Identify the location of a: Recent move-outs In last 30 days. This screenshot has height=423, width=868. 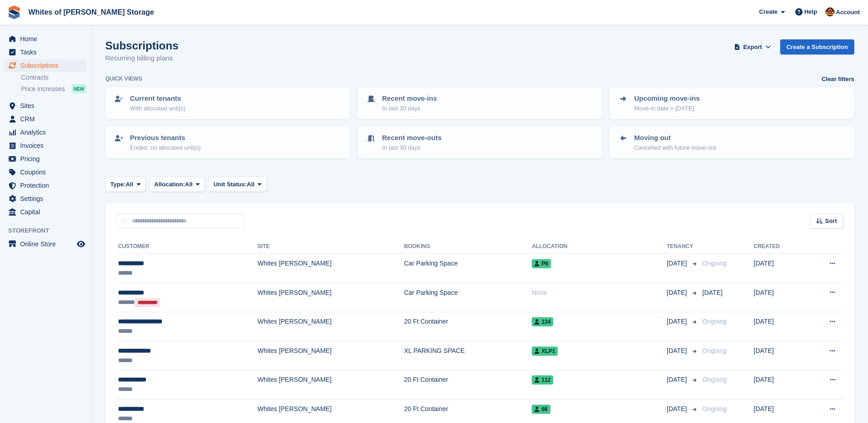
(479, 142).